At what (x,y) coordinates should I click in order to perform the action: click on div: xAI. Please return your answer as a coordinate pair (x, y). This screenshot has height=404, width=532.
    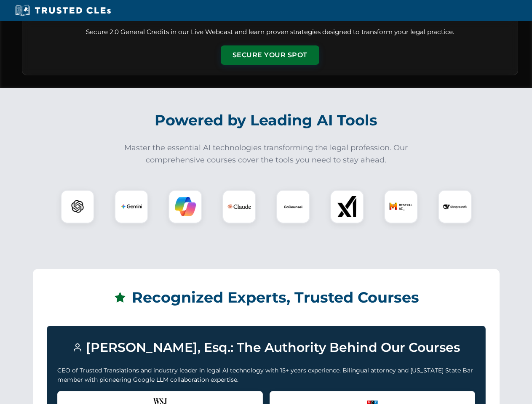
    Looking at the image, I should click on (347, 207).